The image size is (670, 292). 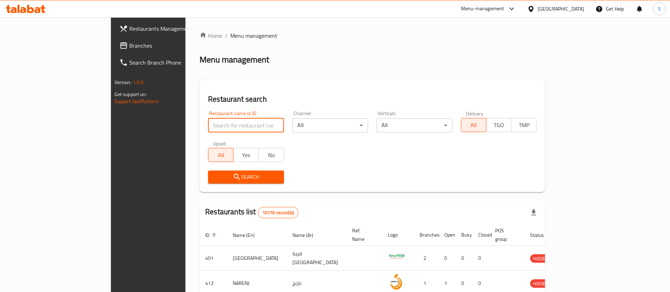 What do you see at coordinates (219, 143) in the screenshot?
I see `label: Upsell` at bounding box center [219, 143].